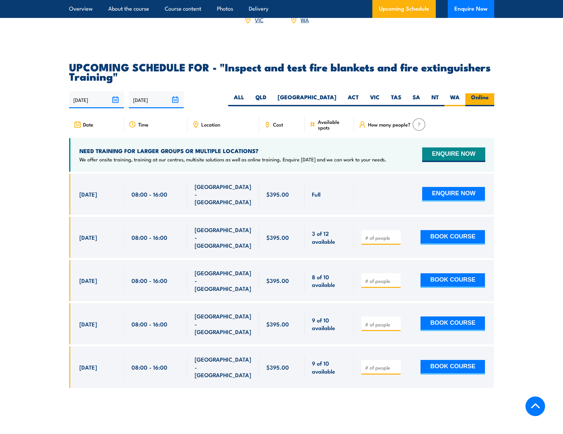 The width and height of the screenshot is (563, 434). What do you see at coordinates (233, 151) in the screenshot?
I see `h4: NEED TRAINING FOR LARGER GROUPS OR MULTIPLE LOCATIONS?` at bounding box center [233, 151].